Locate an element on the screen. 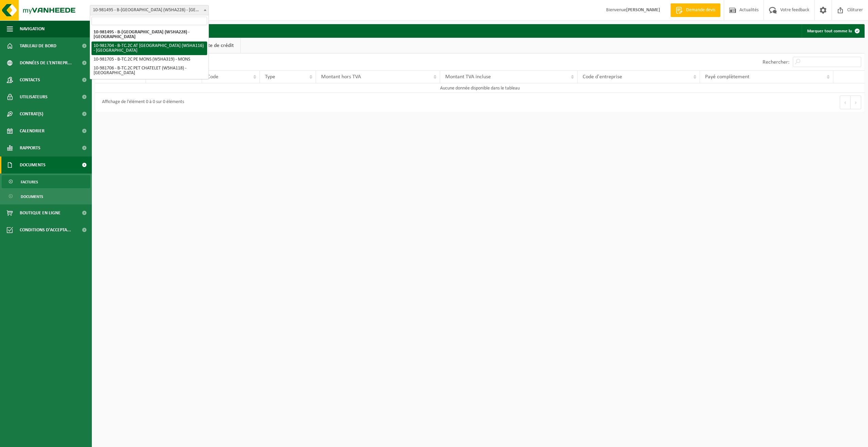  span: Rapports is located at coordinates (30, 148).